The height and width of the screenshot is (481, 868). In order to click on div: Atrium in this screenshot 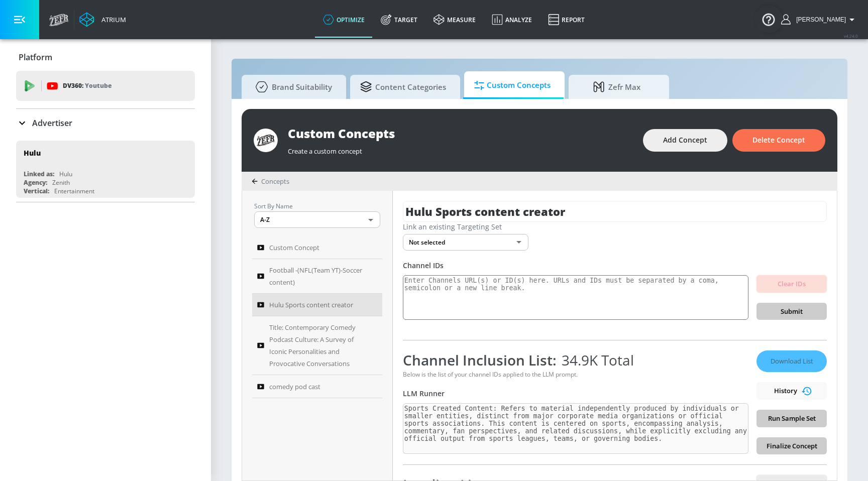, I will do `click(111, 20)`.